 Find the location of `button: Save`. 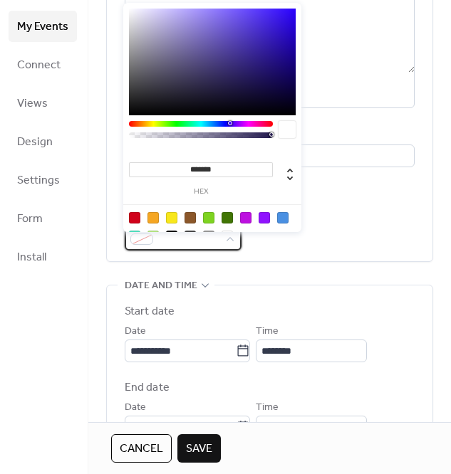

button: Save is located at coordinates (199, 449).